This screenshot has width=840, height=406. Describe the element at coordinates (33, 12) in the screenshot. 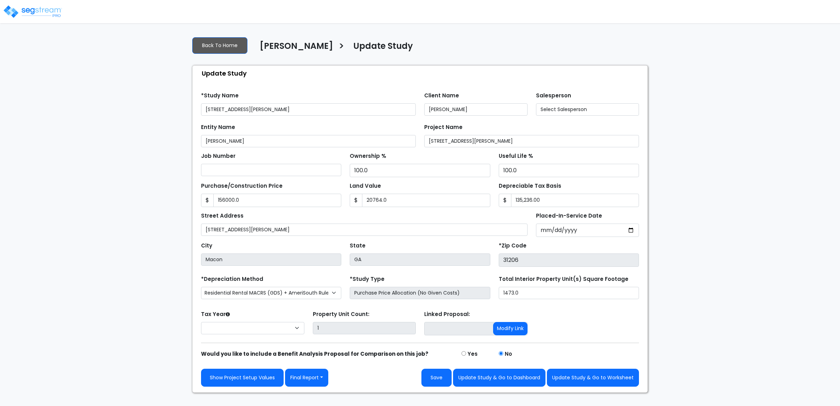

I see `img: logo_pro_r.png` at that location.